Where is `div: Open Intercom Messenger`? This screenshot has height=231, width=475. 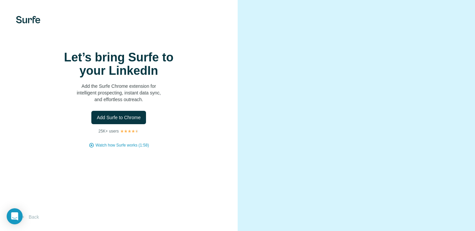
div: Open Intercom Messenger is located at coordinates (15, 216).